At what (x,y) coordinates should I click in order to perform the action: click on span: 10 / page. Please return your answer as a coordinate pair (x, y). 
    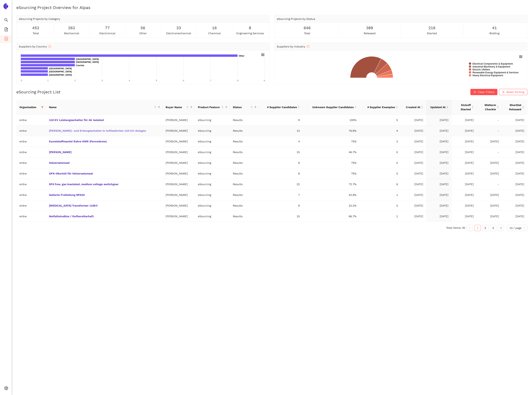
    Looking at the image, I should click on (517, 228).